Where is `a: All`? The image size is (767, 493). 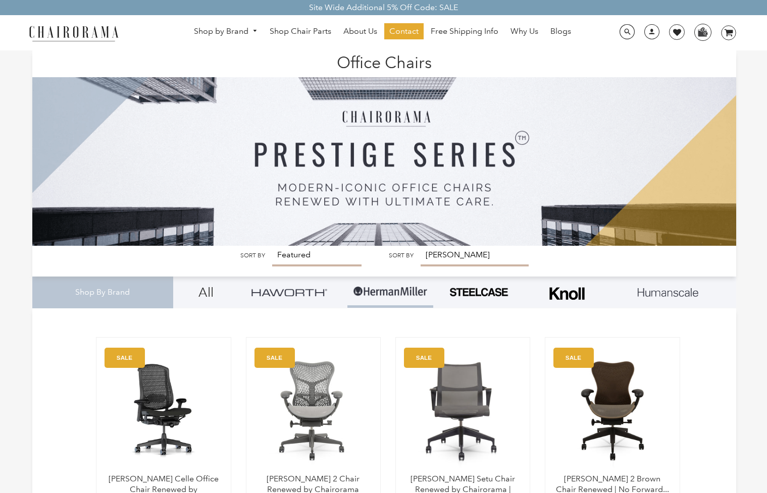 a: All is located at coordinates (206, 292).